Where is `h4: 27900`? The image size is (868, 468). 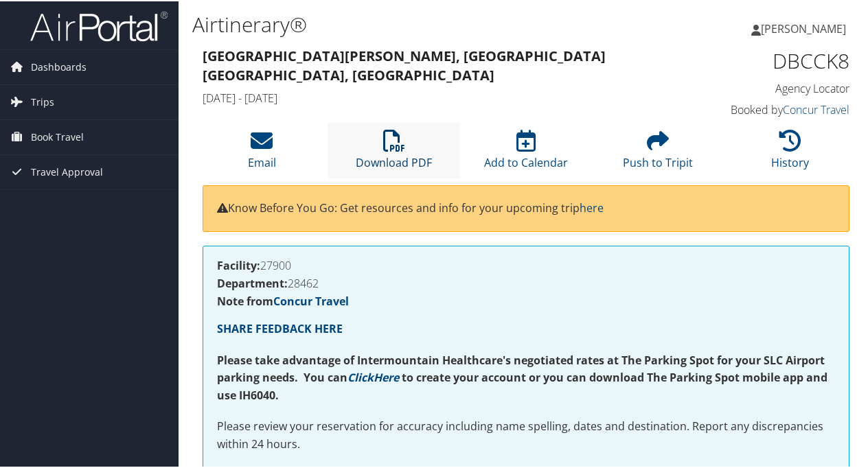
h4: 27900 is located at coordinates (526, 264).